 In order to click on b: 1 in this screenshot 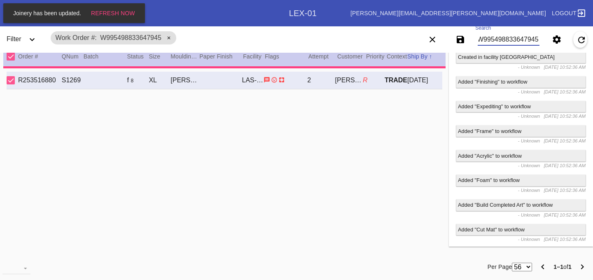, I will do `click(570, 267)`.